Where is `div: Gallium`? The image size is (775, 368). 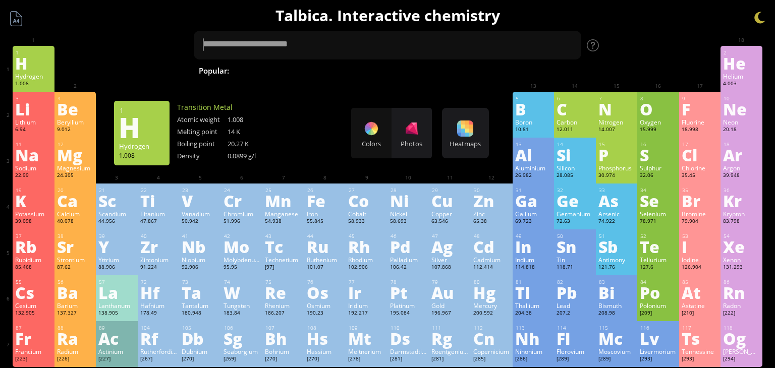 div: Gallium is located at coordinates (533, 214).